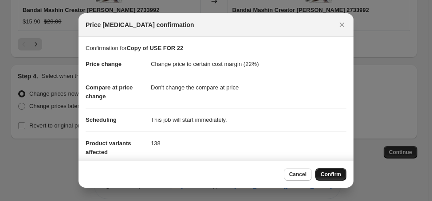 Image resolution: width=432 pixels, height=201 pixels. I want to click on dd: This job will start immediately., so click(248, 120).